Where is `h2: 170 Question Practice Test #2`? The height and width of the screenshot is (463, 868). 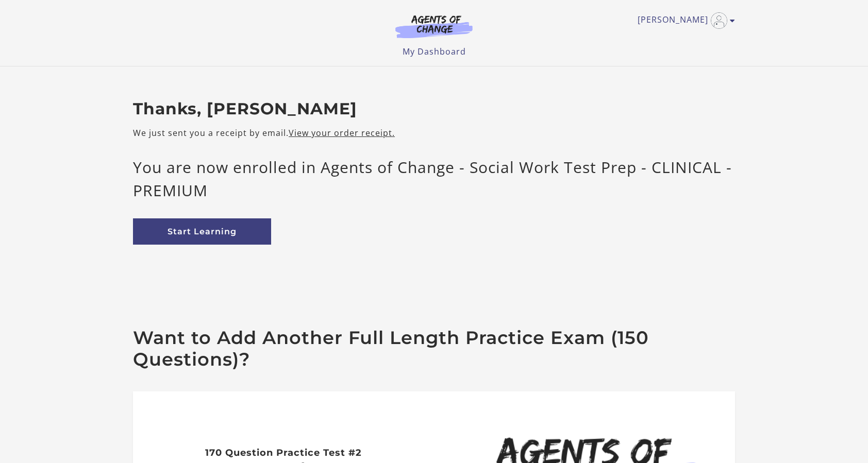
h2: 170 Question Practice Test #2 is located at coordinates (283, 452).